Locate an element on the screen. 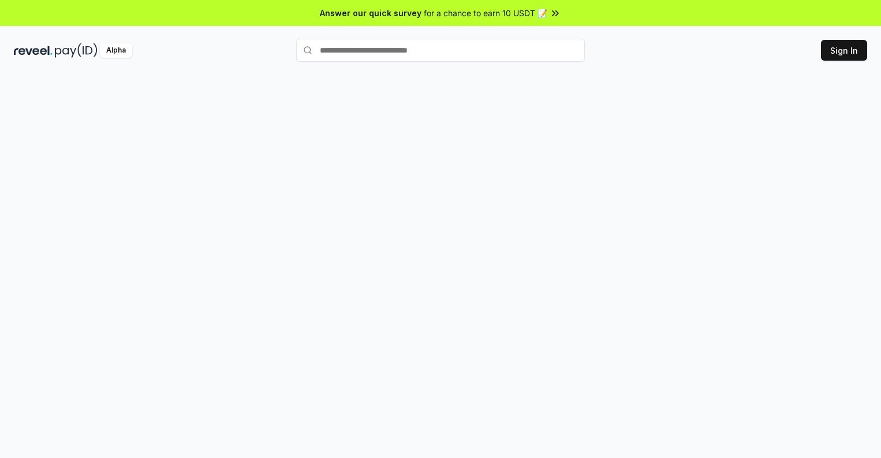 Image resolution: width=881 pixels, height=458 pixels. div: Alpha is located at coordinates (116, 50).